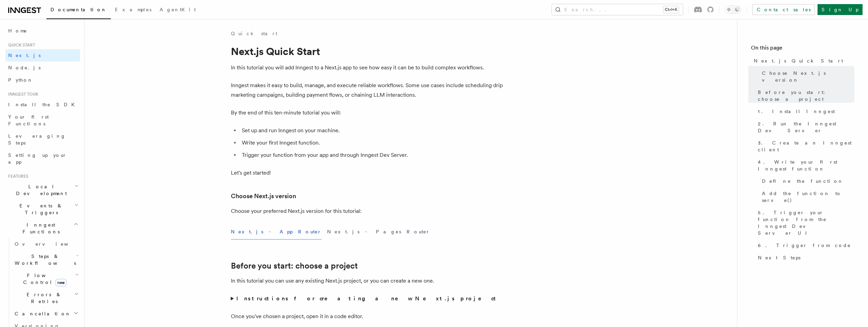 The height and width of the screenshot is (327, 868). I want to click on a: 3. Create an Inngest client, so click(804, 146).